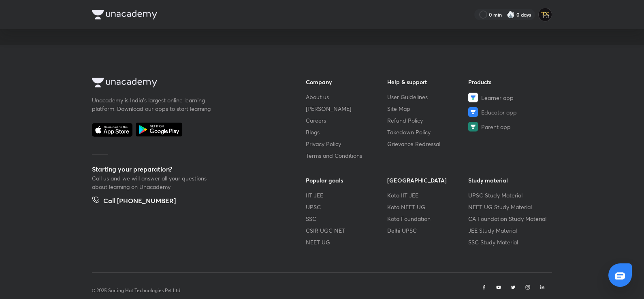 This screenshot has height=299, width=644. What do you see at coordinates (428, 207) in the screenshot?
I see `a: Kota NEET UG` at bounding box center [428, 207].